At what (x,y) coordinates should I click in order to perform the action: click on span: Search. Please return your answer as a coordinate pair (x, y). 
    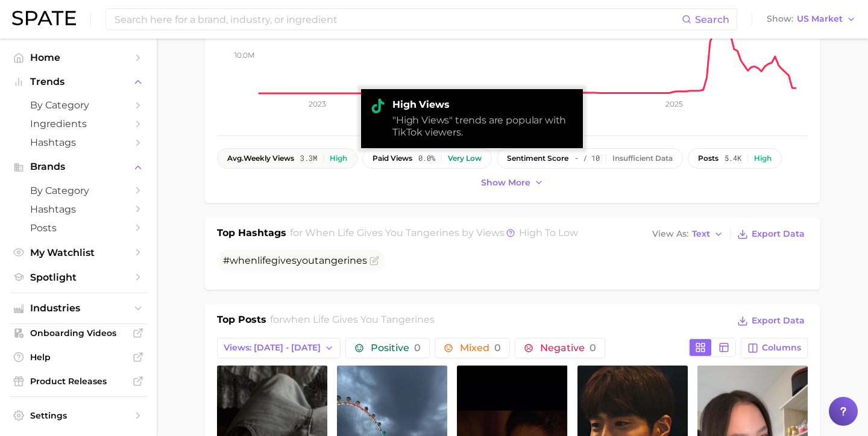
    Looking at the image, I should click on (712, 19).